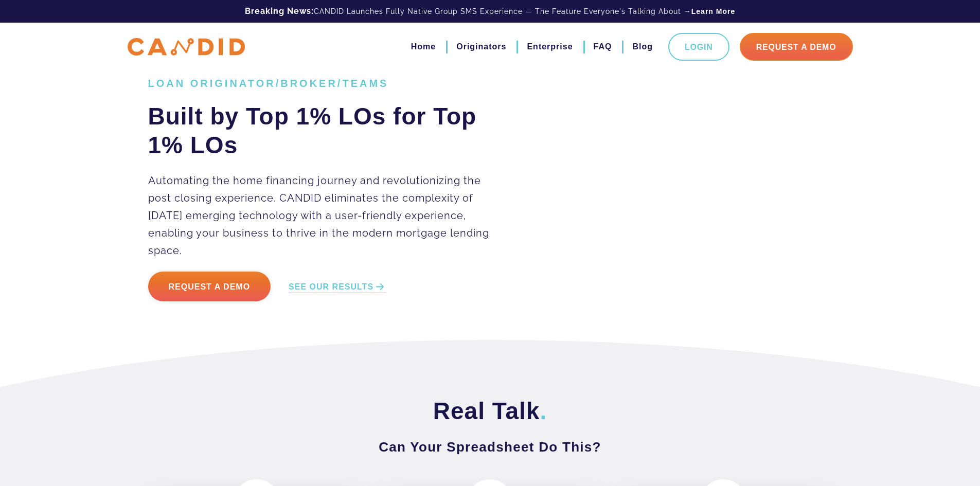 The width and height of the screenshot is (980, 486). I want to click on h3: Can Your Spreadsheet Do This?, so click(490, 447).